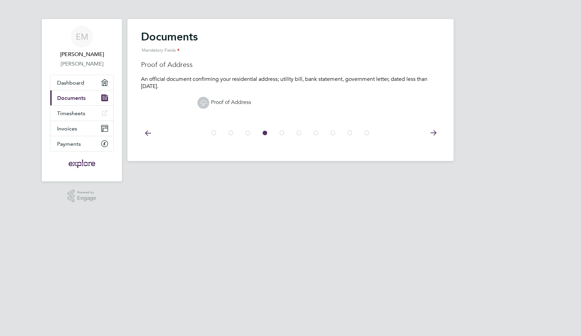  Describe the element at coordinates (82, 98) in the screenshot. I see `a: Documents` at that location.